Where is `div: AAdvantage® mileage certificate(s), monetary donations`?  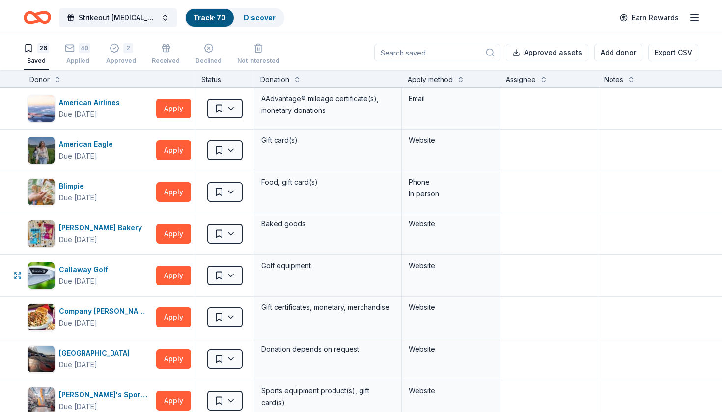 div: AAdvantage® mileage certificate(s), monetary donations is located at coordinates (328, 105).